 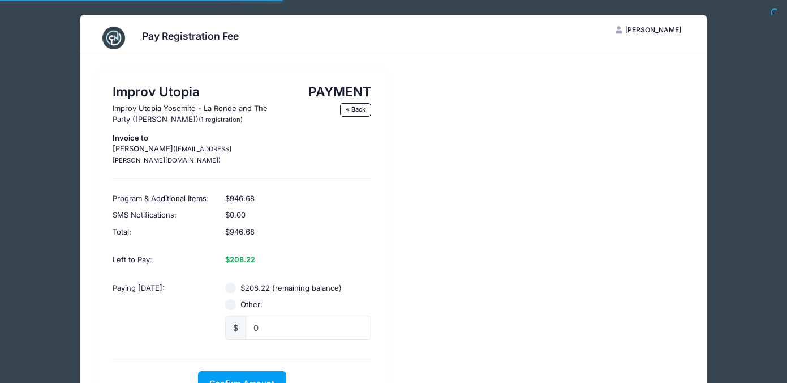 I want to click on div: Left to Pay:, so click(x=164, y=260).